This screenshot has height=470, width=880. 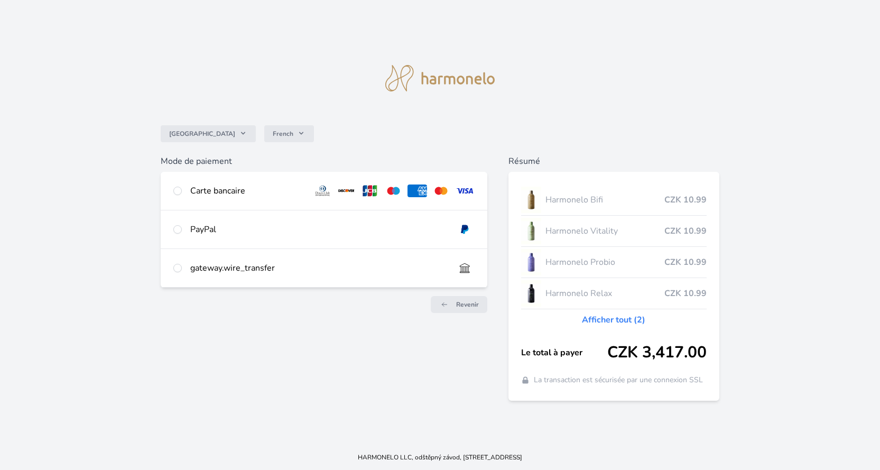 What do you see at coordinates (657, 352) in the screenshot?
I see `span: CZK 3,417.00` at bounding box center [657, 352].